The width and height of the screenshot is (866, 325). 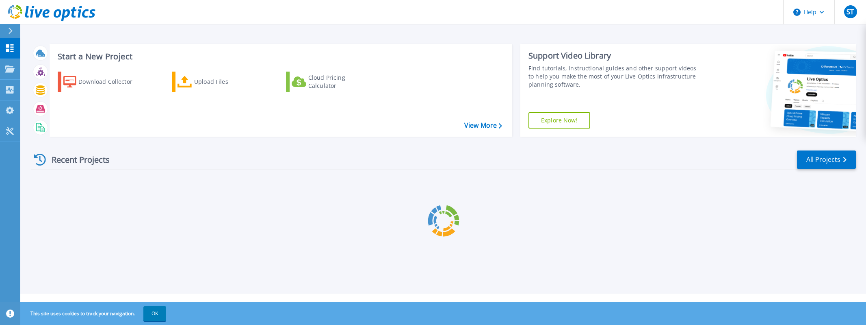 I want to click on a: Cloud Pricing Calculator, so click(x=331, y=82).